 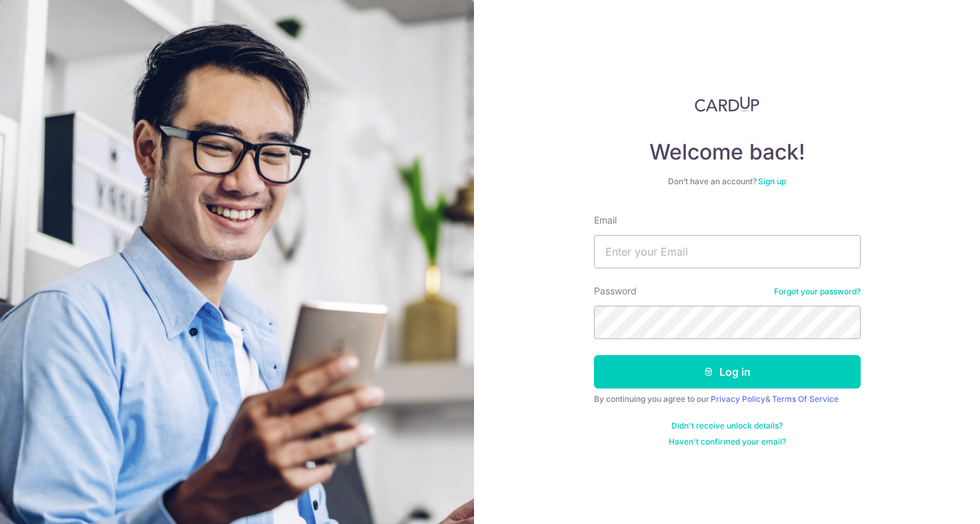 I want to click on img: CardUp Logo, so click(x=728, y=104).